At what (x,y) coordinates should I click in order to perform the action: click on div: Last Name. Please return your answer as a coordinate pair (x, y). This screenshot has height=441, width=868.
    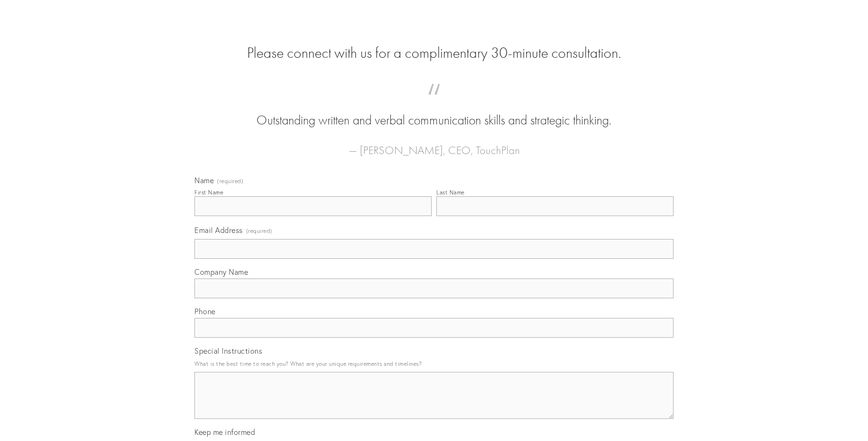
    Looking at the image, I should click on (451, 192).